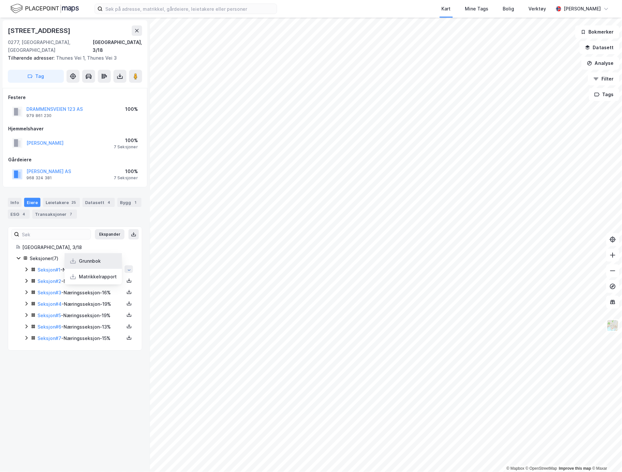  Describe the element at coordinates (49, 338) in the screenshot. I see `a: Seksjon#7` at that location.